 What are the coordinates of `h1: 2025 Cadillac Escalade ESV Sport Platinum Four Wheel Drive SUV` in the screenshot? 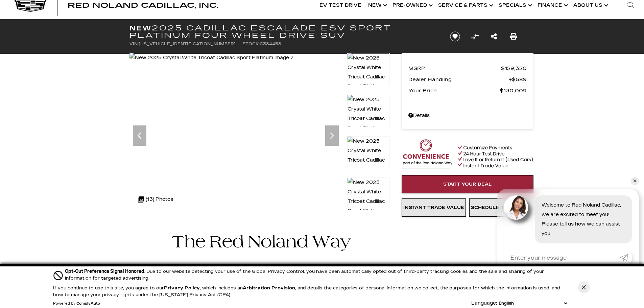 It's located at (284, 31).